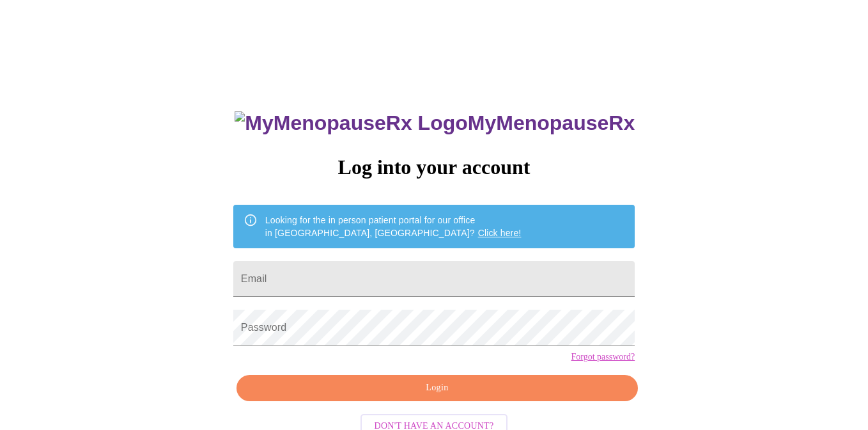 This screenshot has width=868, height=430. What do you see at coordinates (434, 167) in the screenshot?
I see `h3: Log into your account` at bounding box center [434, 167].